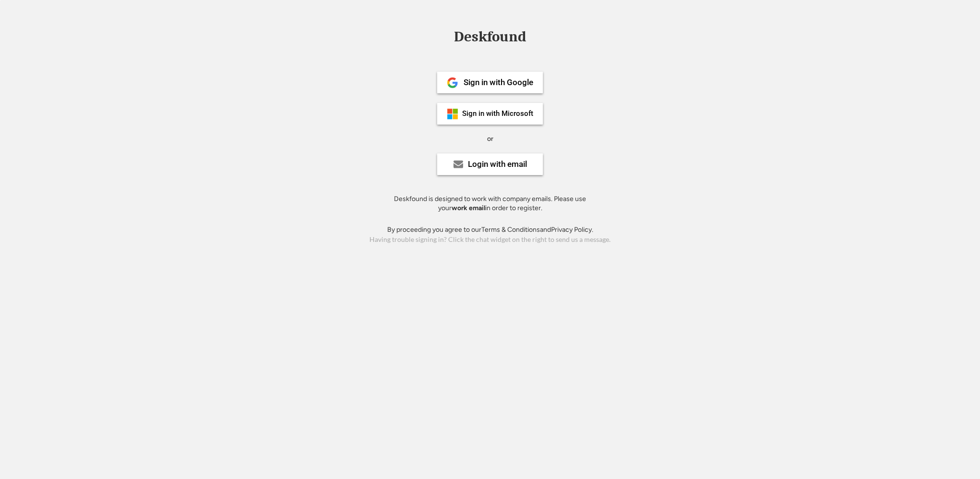 The width and height of the screenshot is (980, 479). What do you see at coordinates (453, 114) in the screenshot?
I see `img: ms-symbollockup_mssymbol_19.png` at bounding box center [453, 114].